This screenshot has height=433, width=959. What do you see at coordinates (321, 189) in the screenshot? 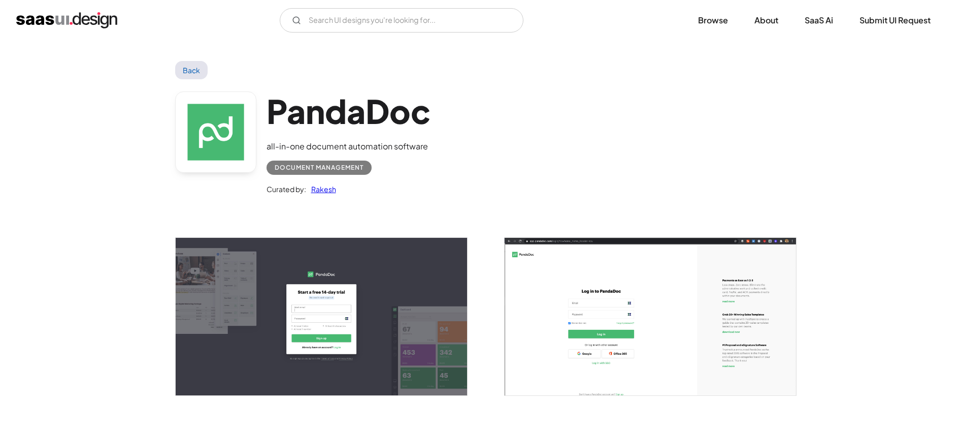
I see `a: Rakesh` at bounding box center [321, 189].